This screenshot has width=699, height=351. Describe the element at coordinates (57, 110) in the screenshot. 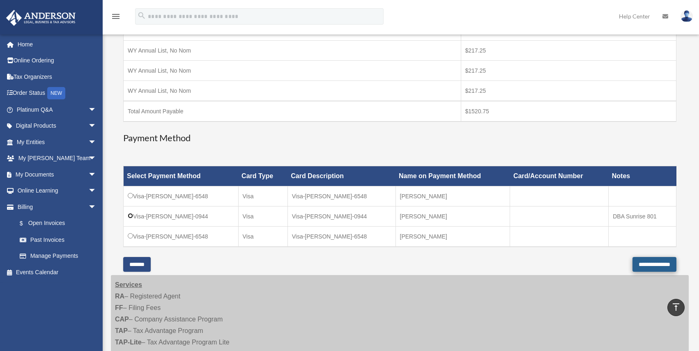

I see `a: Platinum Q&Aarrow_drop_down` at that location.